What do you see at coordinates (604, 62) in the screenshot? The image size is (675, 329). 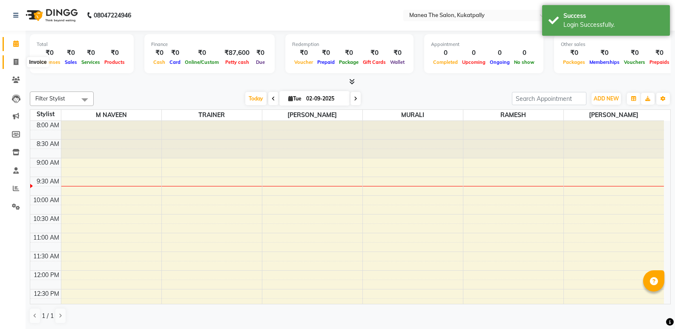 I see `span: Memberships` at bounding box center [604, 62].